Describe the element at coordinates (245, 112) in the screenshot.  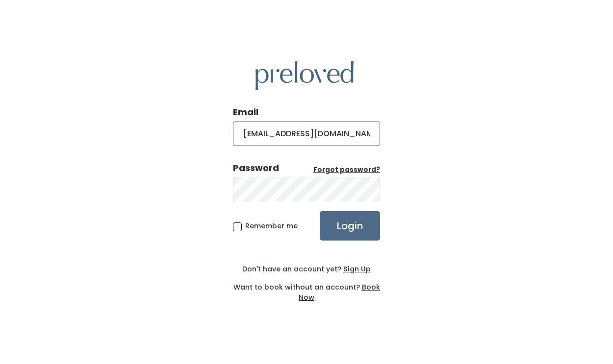
I see `label: Email` at that location.